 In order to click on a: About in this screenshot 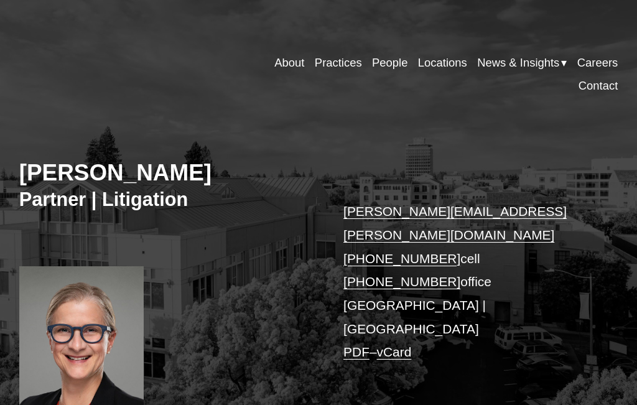, I will do `click(289, 62)`.